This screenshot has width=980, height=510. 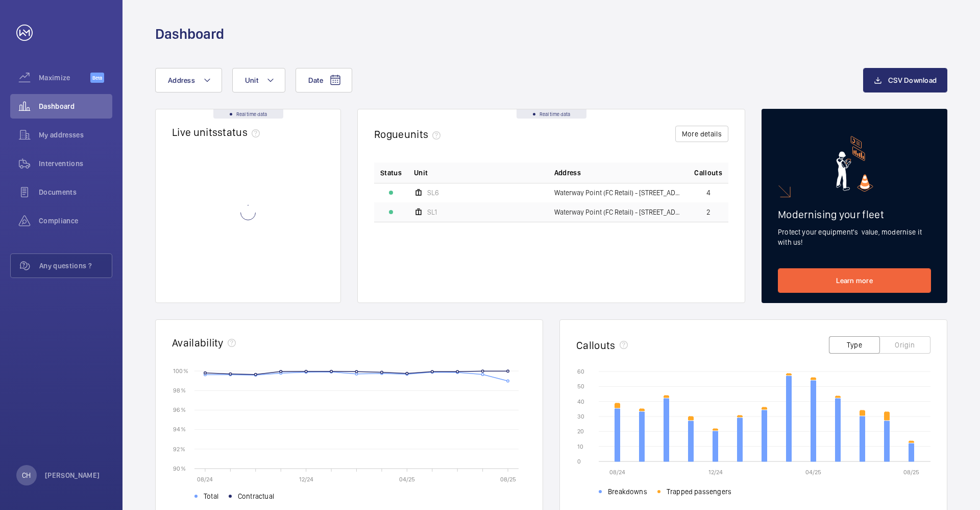 What do you see at coordinates (855, 237) in the screenshot?
I see `p: Protect your equipment's value, modernise it with us!` at bounding box center [855, 237].